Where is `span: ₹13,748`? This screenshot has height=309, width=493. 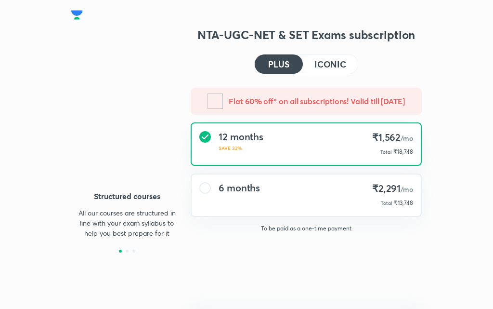 span: ₹13,748 is located at coordinates (404, 202).